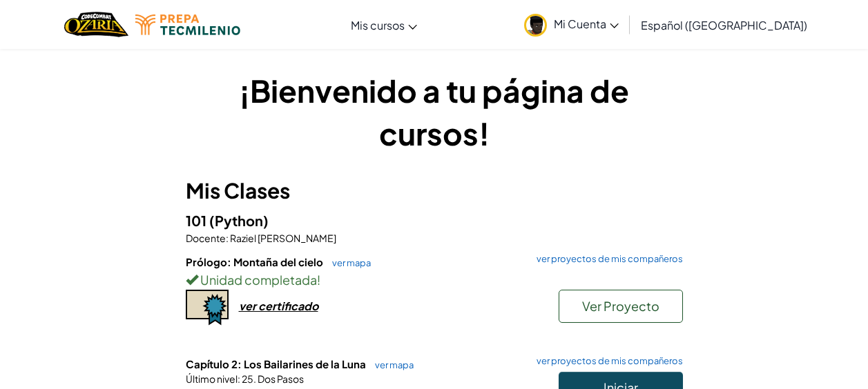 This screenshot has height=389, width=868. Describe the element at coordinates (434, 112) in the screenshot. I see `h1: ¡Bienvenido a tu página de cursos!` at that location.